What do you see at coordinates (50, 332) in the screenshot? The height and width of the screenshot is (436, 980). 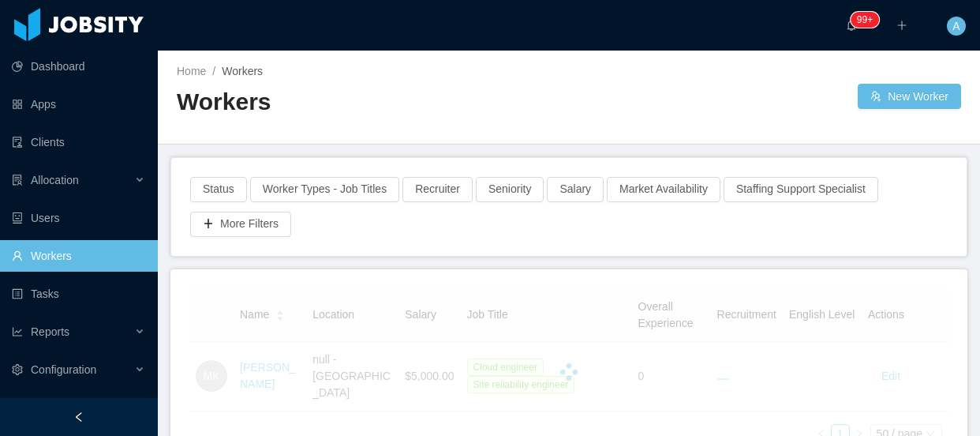 I see `span: Reports` at bounding box center [50, 332].